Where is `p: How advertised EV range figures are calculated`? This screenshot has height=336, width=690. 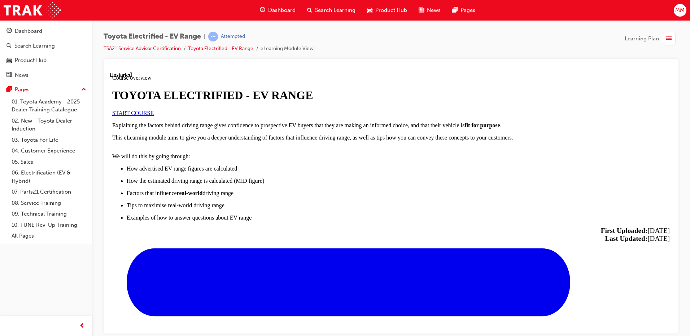 p: How advertised EV range figures are calculated is located at coordinates (289, 97).